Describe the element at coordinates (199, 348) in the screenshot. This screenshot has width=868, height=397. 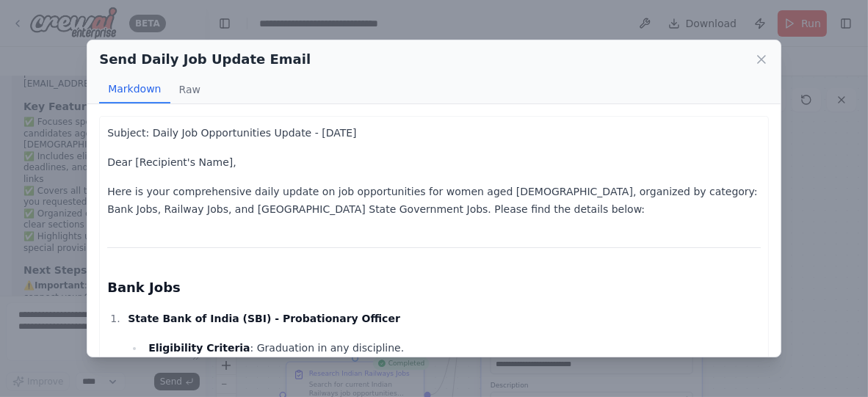
I see `strong: Eligibility Criteria` at that location.